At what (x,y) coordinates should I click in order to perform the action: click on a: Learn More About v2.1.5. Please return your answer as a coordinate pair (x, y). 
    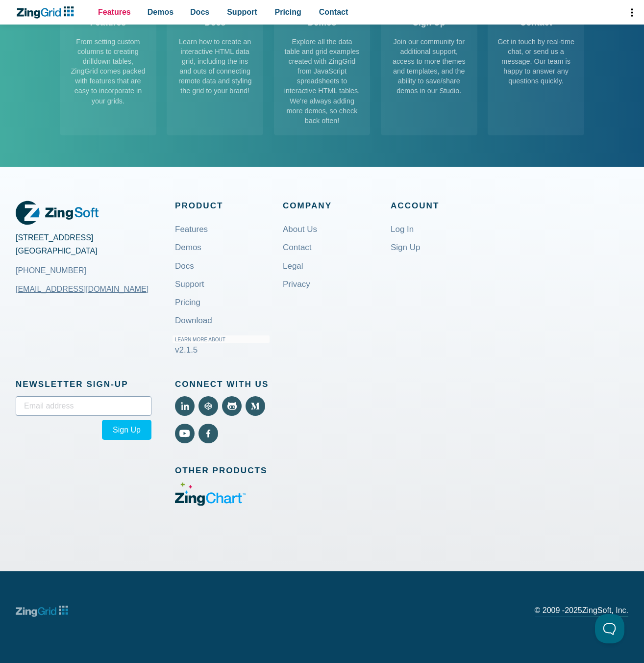
    Looking at the image, I should click on (224, 344).